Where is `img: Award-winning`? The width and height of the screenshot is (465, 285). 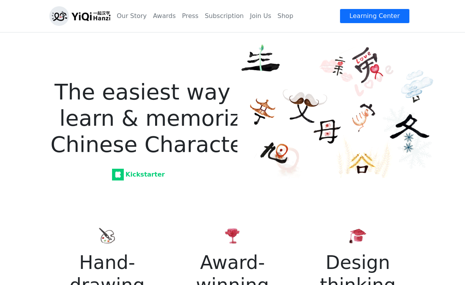 img: Award-winning is located at coordinates (232, 236).